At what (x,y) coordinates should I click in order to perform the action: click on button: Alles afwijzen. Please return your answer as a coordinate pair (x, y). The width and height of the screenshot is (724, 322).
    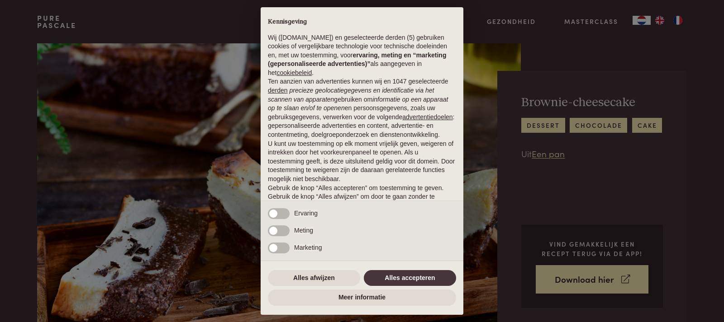
    Looking at the image, I should click on (314, 279).